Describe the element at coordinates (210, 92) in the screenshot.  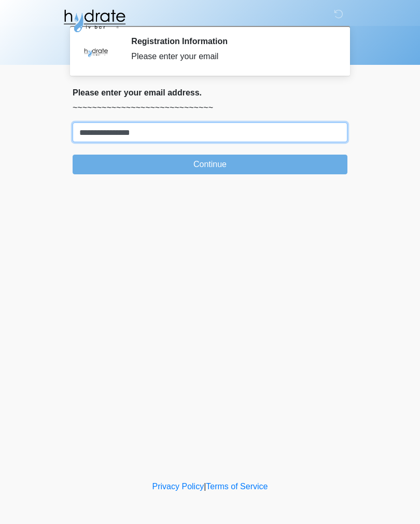
I see `h2: Please enter your email address.` at that location.